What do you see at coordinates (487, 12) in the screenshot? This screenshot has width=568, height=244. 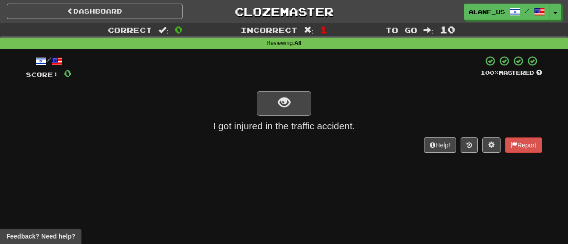 I see `span: alanf_us` at bounding box center [487, 12].